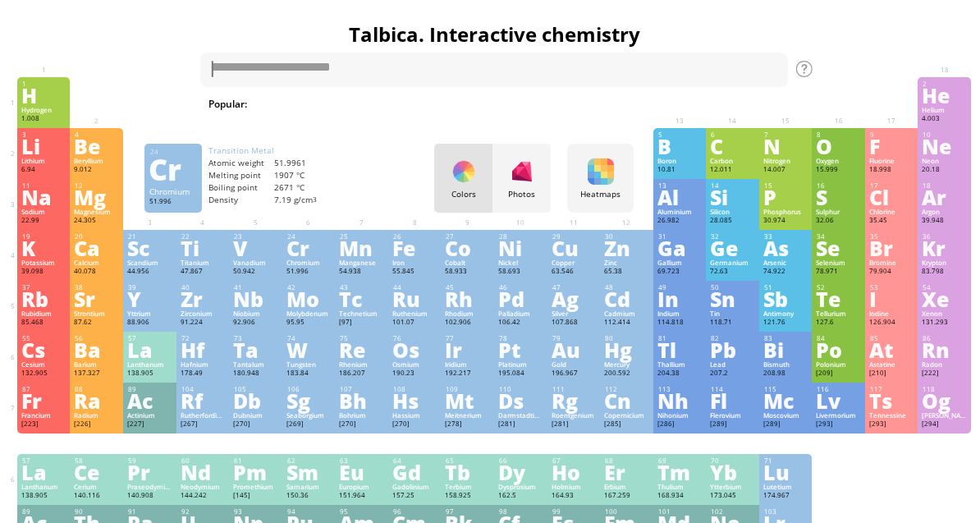 This screenshot has width=980, height=523. Describe the element at coordinates (943, 147) in the screenshot. I see `div: Ne` at that location.